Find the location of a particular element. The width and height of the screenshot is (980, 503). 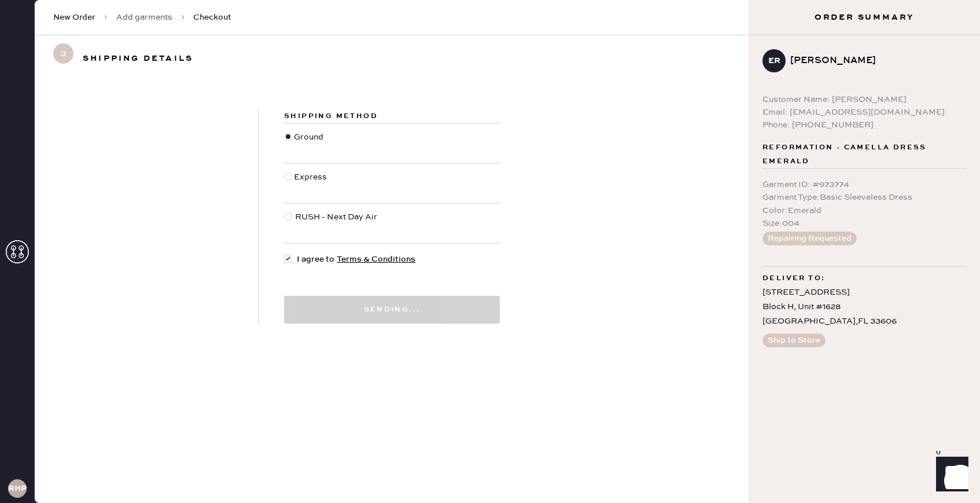

span: I agree to is located at coordinates (356, 259).